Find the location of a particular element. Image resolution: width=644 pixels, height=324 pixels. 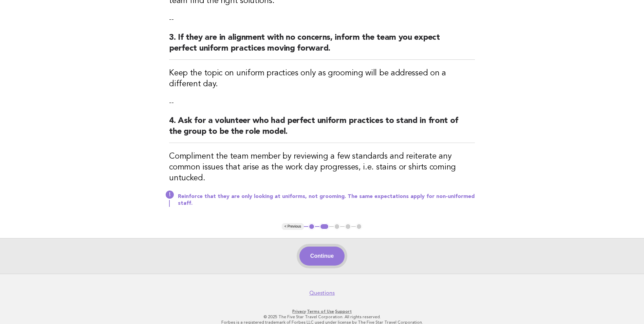

h3: Keep the topic on uniform practices only as grooming will be addressed on a different day. is located at coordinates (322, 79).